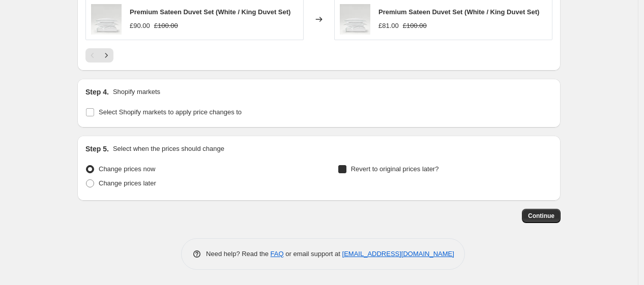 The width and height of the screenshot is (644, 285). I want to click on a: FAQ, so click(277, 253).